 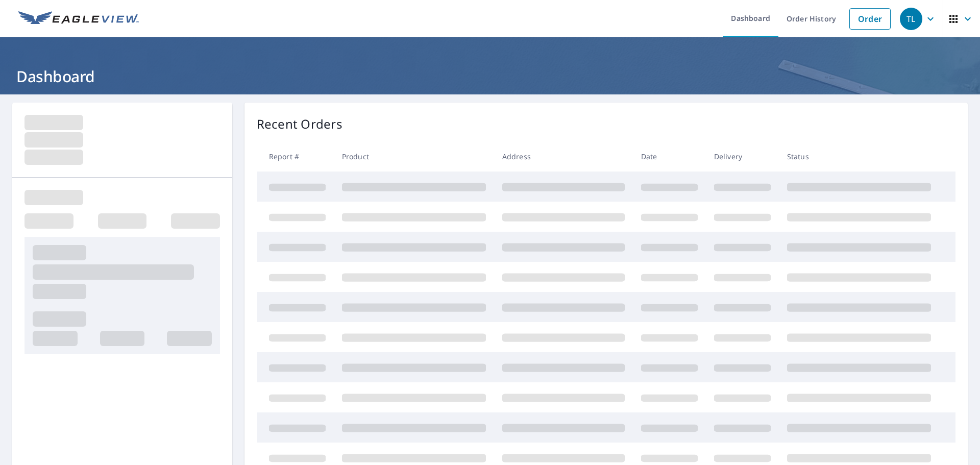 I want to click on h1: Dashboard, so click(x=490, y=76).